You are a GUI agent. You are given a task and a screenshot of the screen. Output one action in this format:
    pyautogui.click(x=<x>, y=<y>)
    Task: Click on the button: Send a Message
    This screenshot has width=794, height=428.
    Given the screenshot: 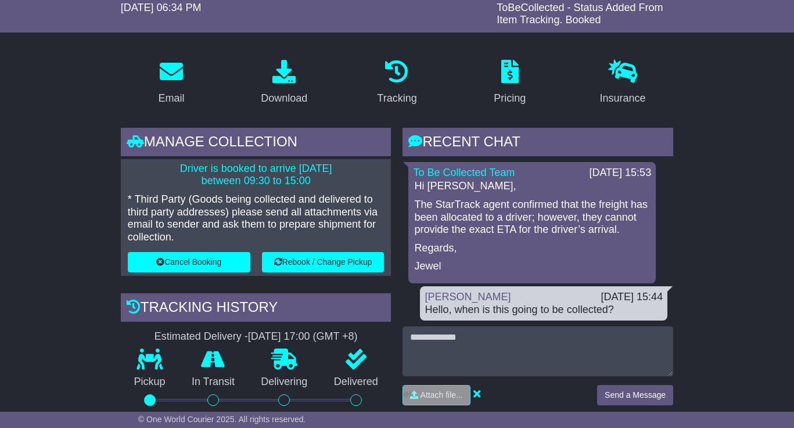 What is the action you would take?
    pyautogui.click(x=635, y=395)
    